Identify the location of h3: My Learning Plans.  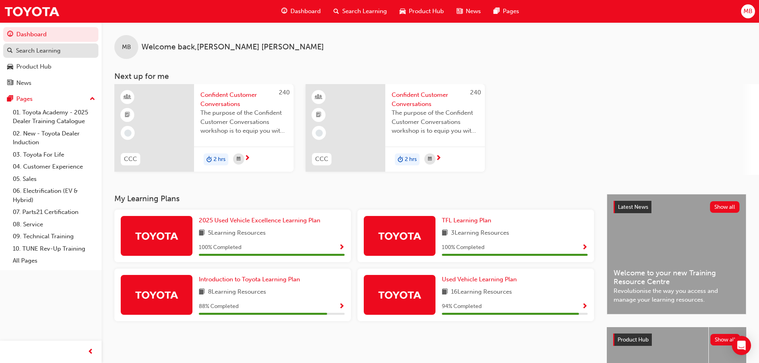
(354, 198).